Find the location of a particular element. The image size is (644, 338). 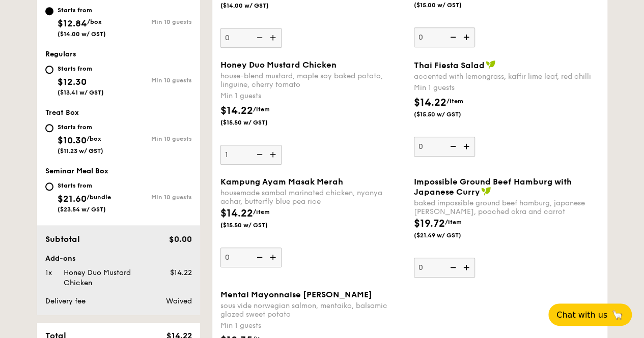

span: Impossible Ground Beef Hamburg with Japanese Curry is located at coordinates (493, 187).